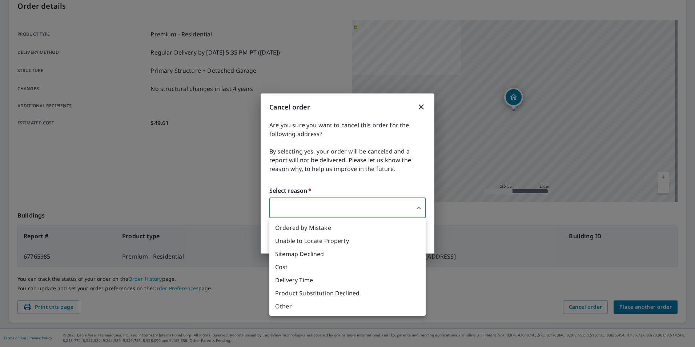  What do you see at coordinates (347, 254) in the screenshot?
I see `li: Sitemap Declined` at bounding box center [347, 254].